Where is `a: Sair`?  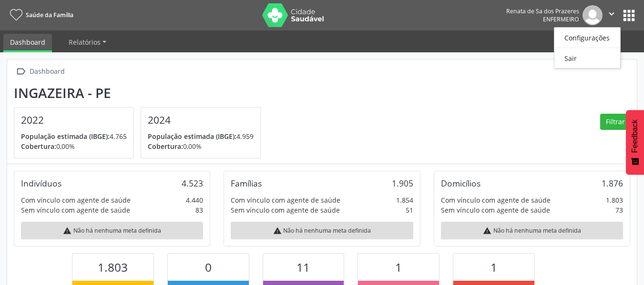 a: Sair is located at coordinates (587, 58).